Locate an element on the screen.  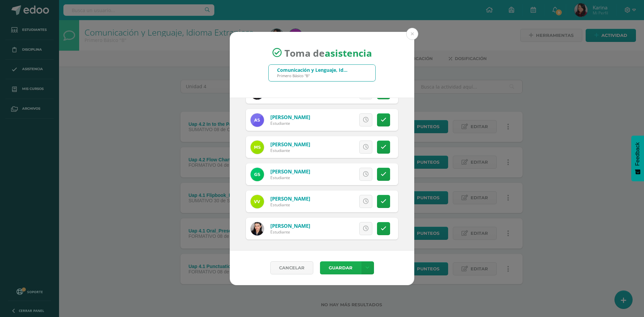
img: 9e9d09c3d675f4df52d0daed388b43b1.png is located at coordinates (257, 120).